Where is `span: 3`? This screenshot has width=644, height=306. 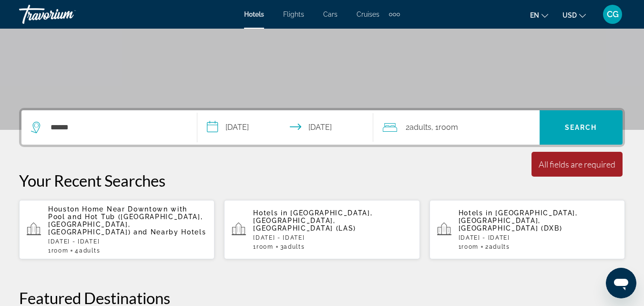 span: 3 is located at coordinates (293, 246).